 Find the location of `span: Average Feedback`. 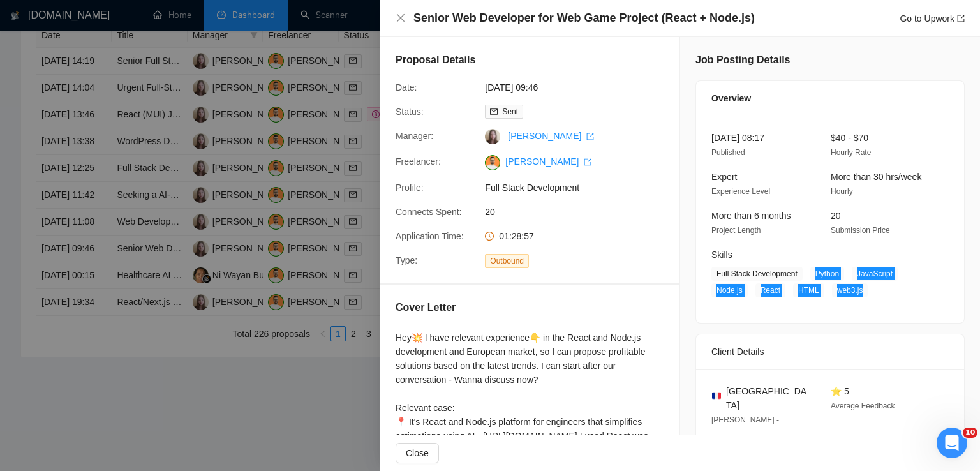

span: Average Feedback is located at coordinates (863, 406).